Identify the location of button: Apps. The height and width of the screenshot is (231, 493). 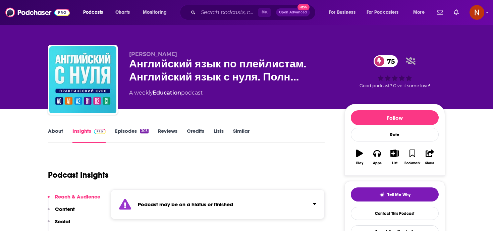
(377, 157).